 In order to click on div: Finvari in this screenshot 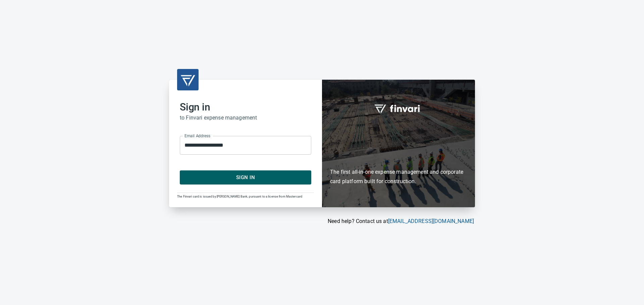, I will do `click(398, 144)`.